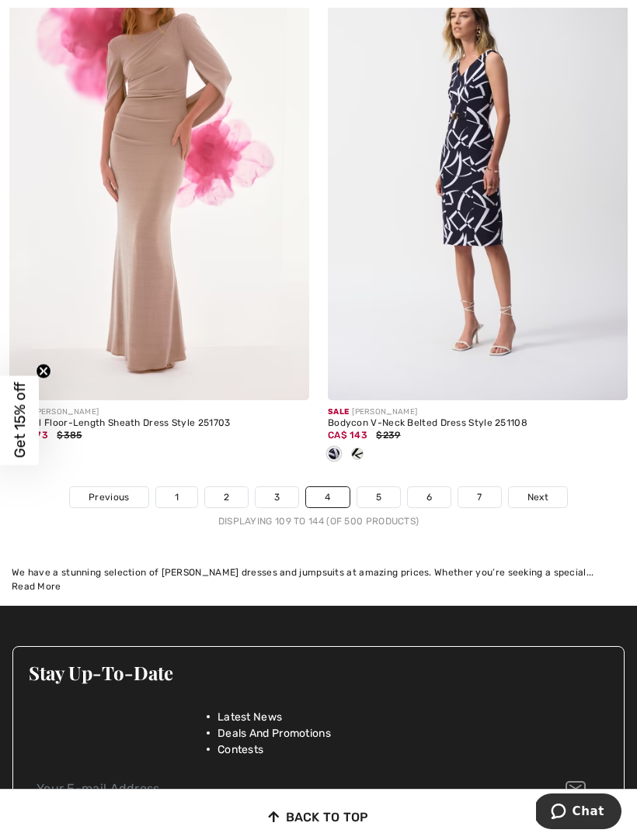 This screenshot has width=637, height=840. I want to click on div: Bodycon V-Neck Belted Dress Style 251108, so click(477, 424).